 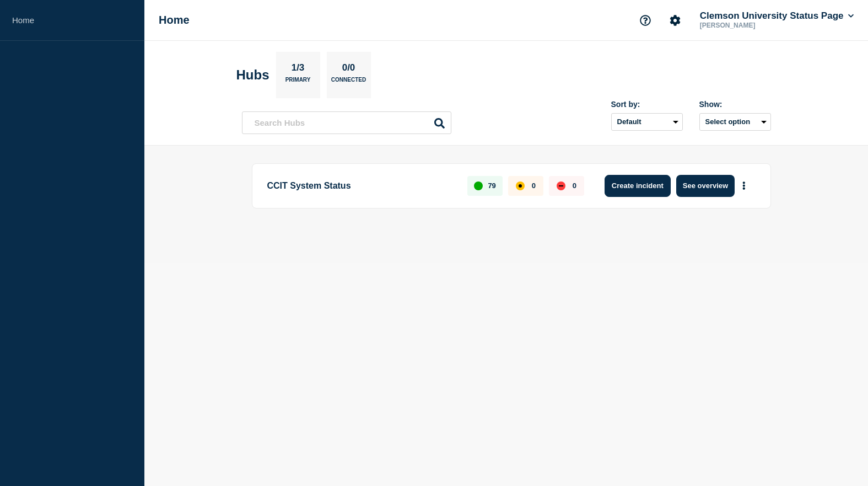 What do you see at coordinates (348, 82) in the screenshot?
I see `p: Connected` at bounding box center [348, 82].